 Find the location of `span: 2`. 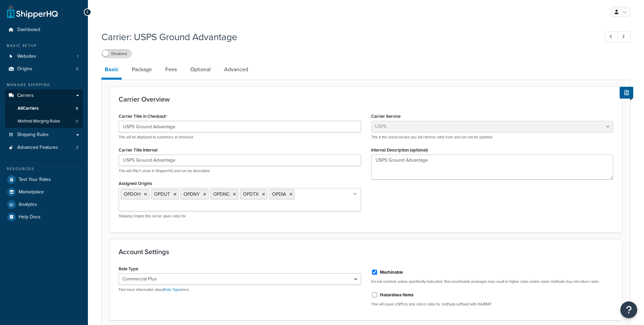

span: 2 is located at coordinates (77, 148).